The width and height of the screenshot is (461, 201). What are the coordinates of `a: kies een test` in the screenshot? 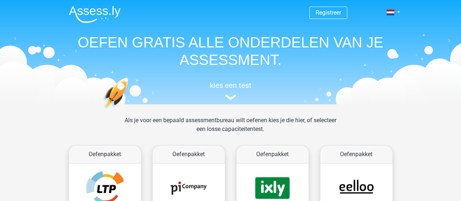 It's located at (231, 90).